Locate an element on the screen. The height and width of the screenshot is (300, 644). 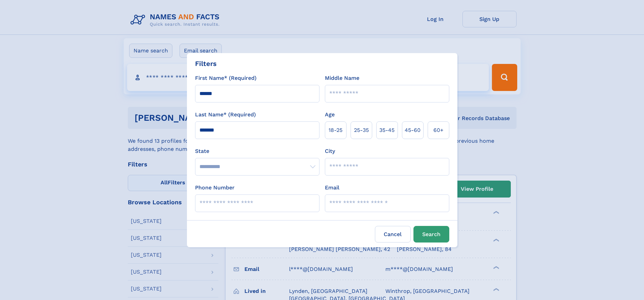
span: 25‑35 is located at coordinates (361, 130).